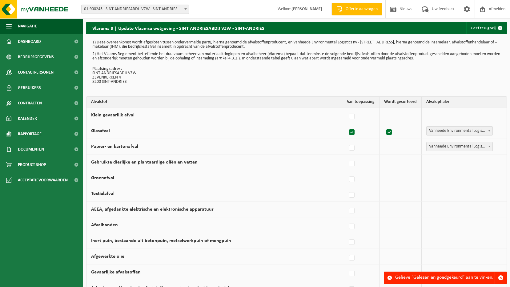 Image resolution: width=510 pixels, height=287 pixels. What do you see at coordinates (100, 131) in the screenshot?
I see `label: Glasafval` at bounding box center [100, 131].